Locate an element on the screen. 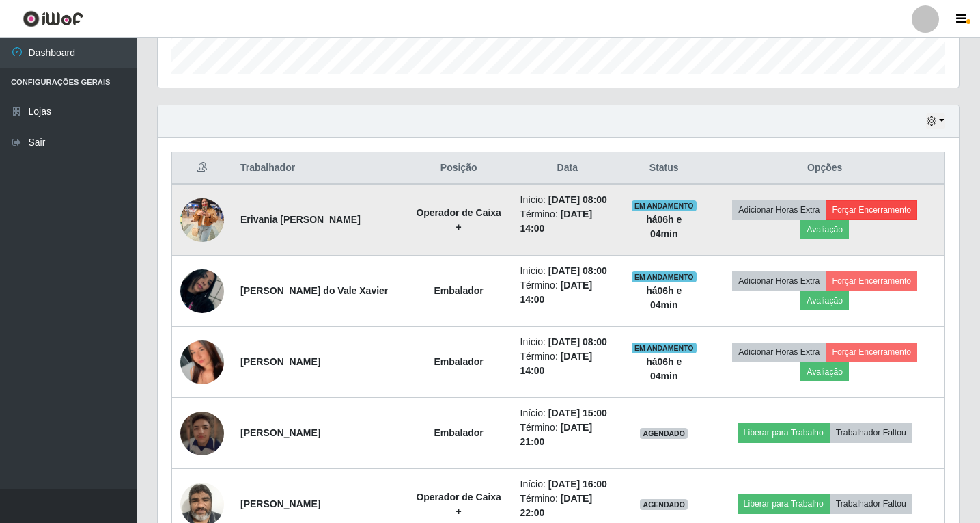  th: Posição is located at coordinates (459, 168).